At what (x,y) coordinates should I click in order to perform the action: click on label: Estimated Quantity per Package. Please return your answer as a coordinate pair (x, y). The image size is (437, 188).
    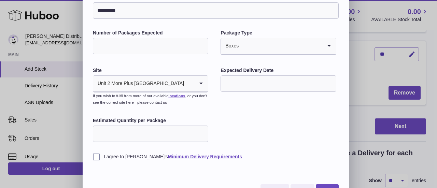
    Looking at the image, I should click on (151, 120).